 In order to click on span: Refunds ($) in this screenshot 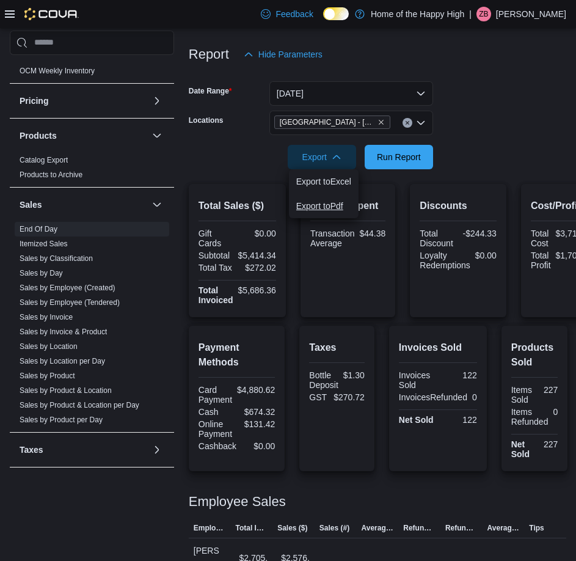, I will do `click(419, 528)`.